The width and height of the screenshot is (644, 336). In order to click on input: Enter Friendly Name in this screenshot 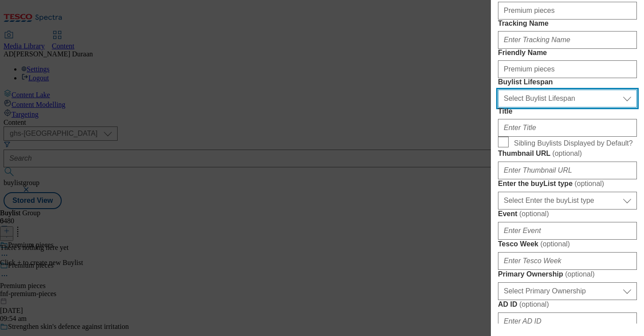, I will do `click(567, 69)`.